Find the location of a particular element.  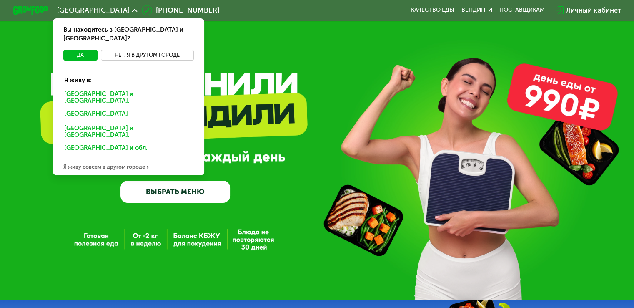

a: Вендинги is located at coordinates (477, 10).